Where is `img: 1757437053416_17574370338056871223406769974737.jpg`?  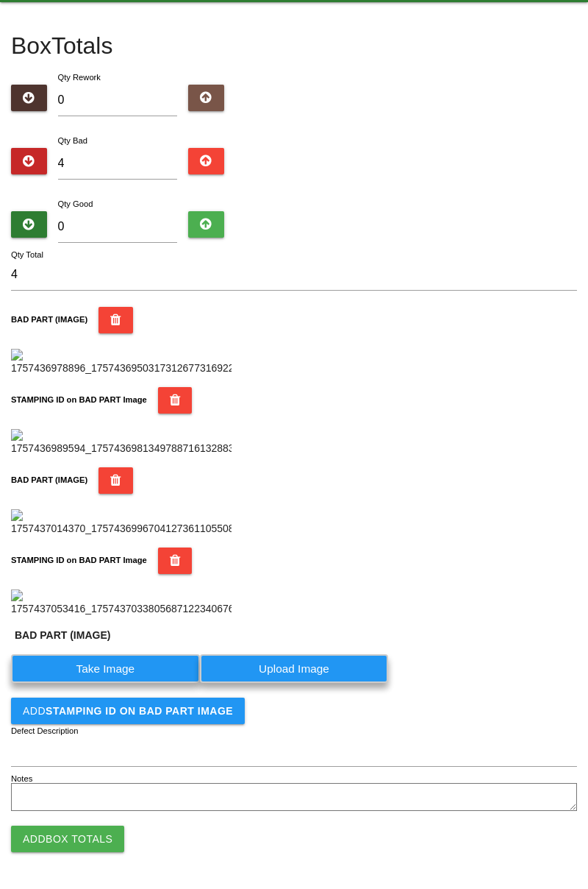
img: 1757437053416_17574370338056871223406769974737.jpg is located at coordinates (121, 602).